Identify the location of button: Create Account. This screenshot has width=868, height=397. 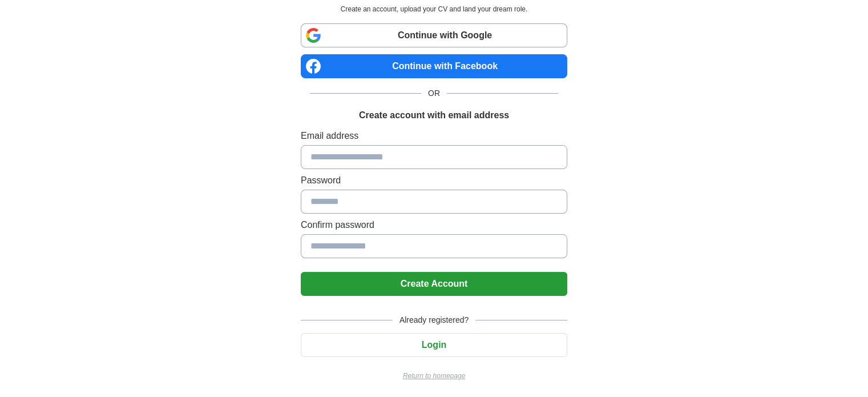
(433, 284).